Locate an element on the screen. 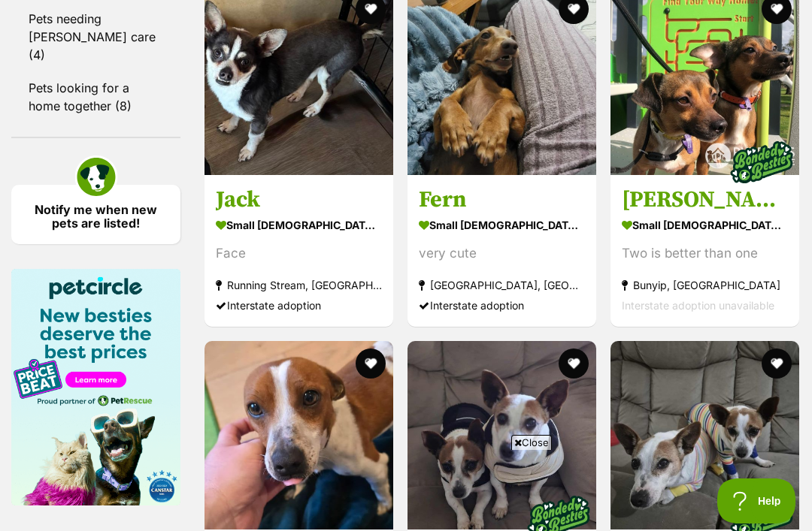  img: iconc.png is located at coordinates (112, 6).